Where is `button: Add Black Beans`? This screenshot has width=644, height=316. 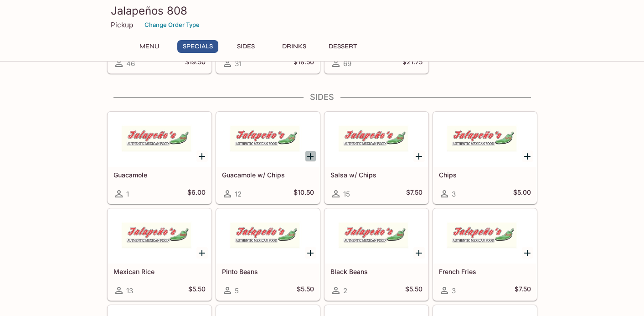
button: Add Black Beans is located at coordinates (419, 253).